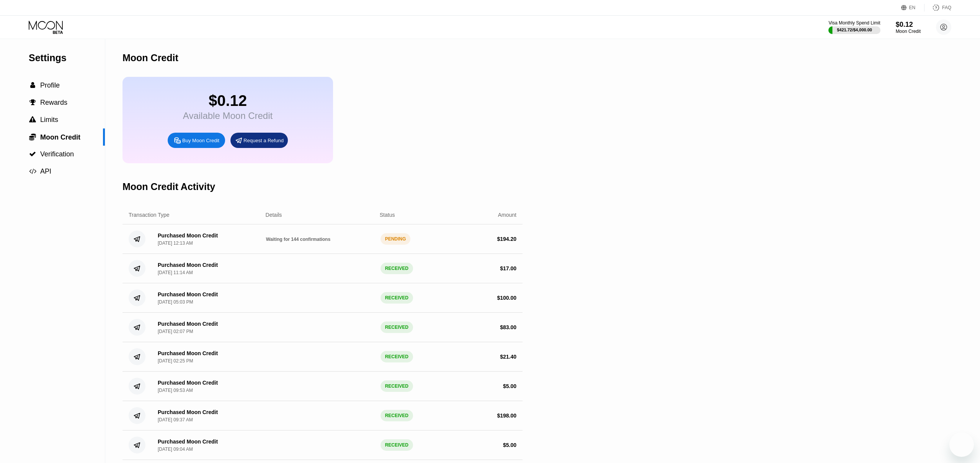  What do you see at coordinates (908, 27) in the screenshot?
I see `div: $0.12Moon Credit` at bounding box center [908, 27].